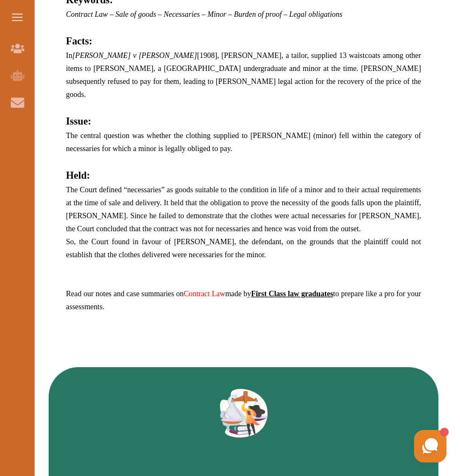 This screenshot has height=476, width=460. Describe the element at coordinates (293, 294) in the screenshot. I see `strong: First Class law graduates` at that location.